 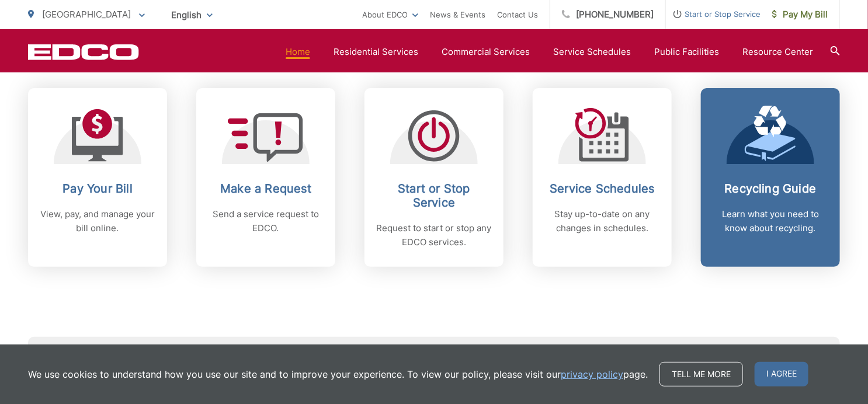 I want to click on span: English, so click(x=191, y=15).